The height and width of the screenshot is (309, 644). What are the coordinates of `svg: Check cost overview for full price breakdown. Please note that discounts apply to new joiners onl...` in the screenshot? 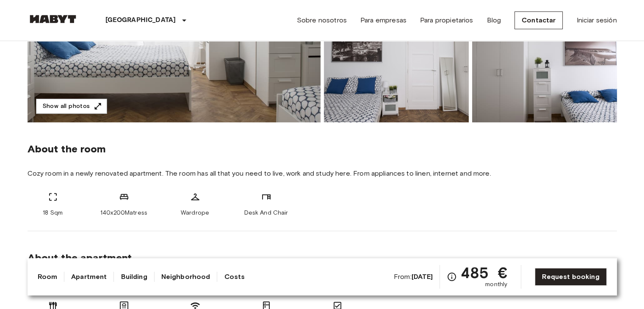 It's located at (452, 277).